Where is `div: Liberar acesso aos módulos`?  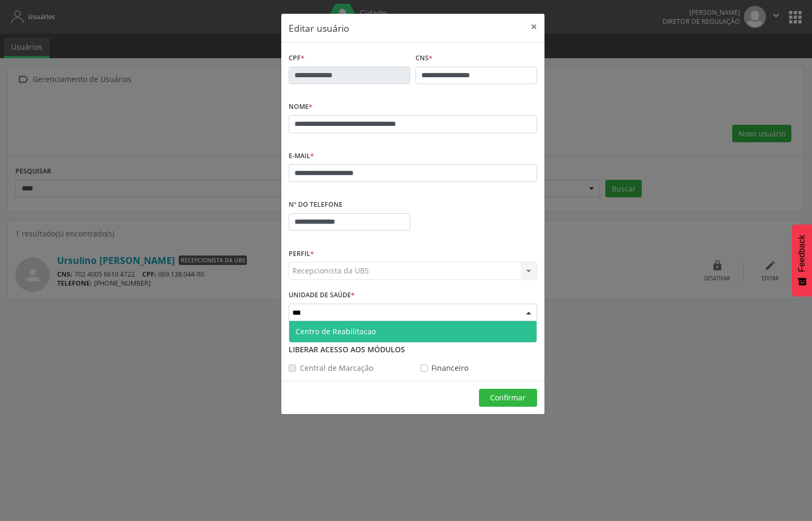 div: Liberar acesso aos módulos is located at coordinates (413, 349).